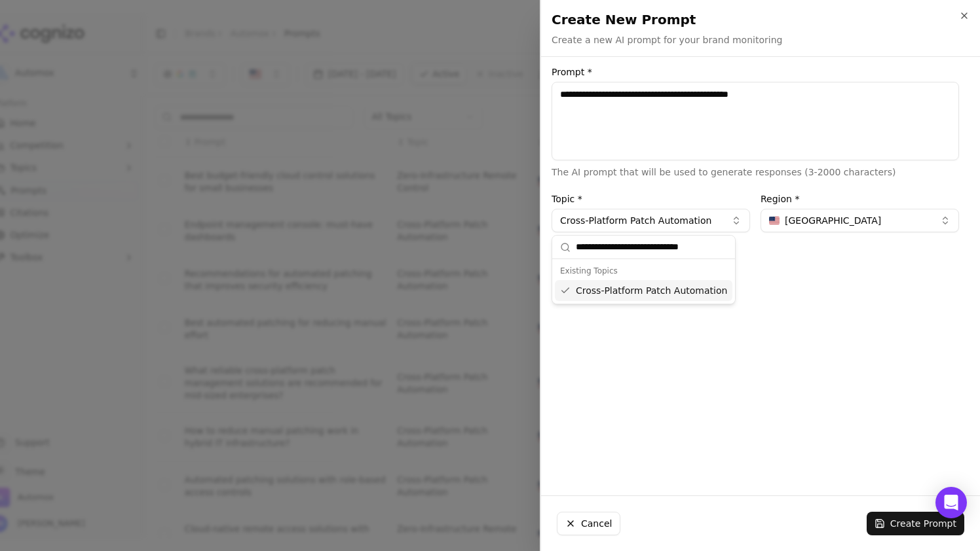  Describe the element at coordinates (756, 72) in the screenshot. I see `label: Prompt *` at that location.